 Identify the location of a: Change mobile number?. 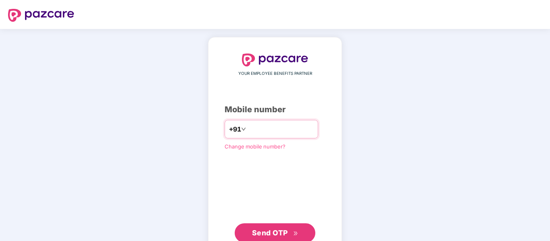
(255, 147).